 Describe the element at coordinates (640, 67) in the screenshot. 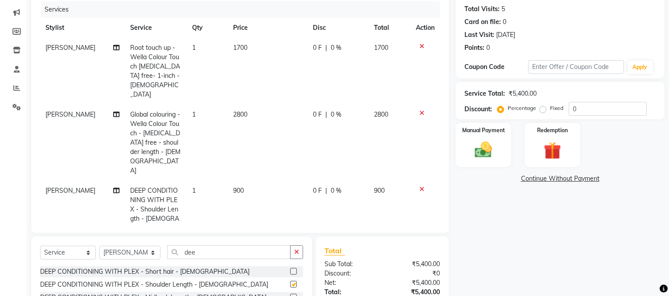

I see `button: Apply` at that location.